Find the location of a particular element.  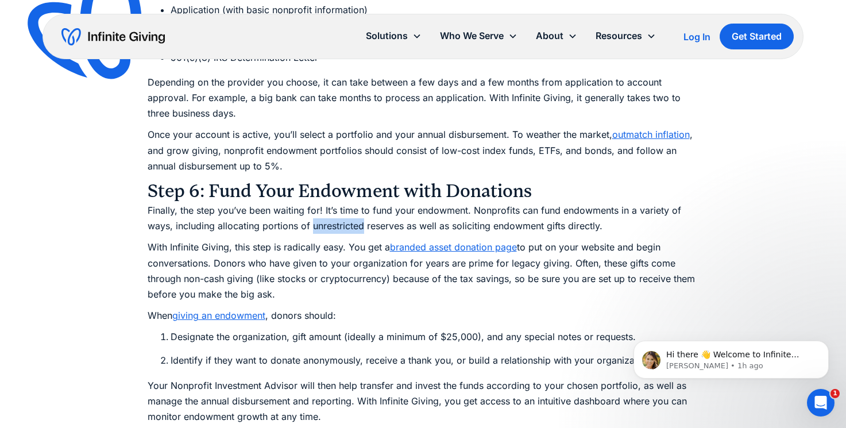

a: Log In is located at coordinates (697, 37).